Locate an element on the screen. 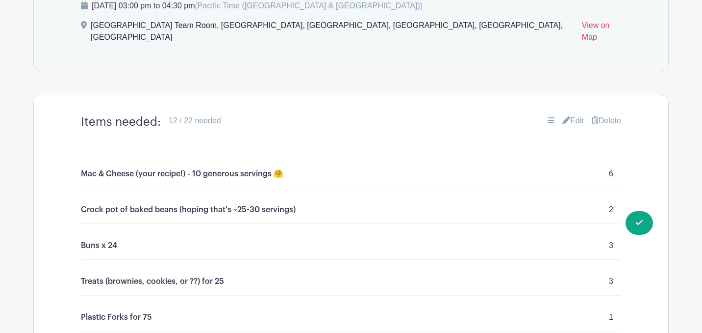  p: 6 is located at coordinates (611, 174).